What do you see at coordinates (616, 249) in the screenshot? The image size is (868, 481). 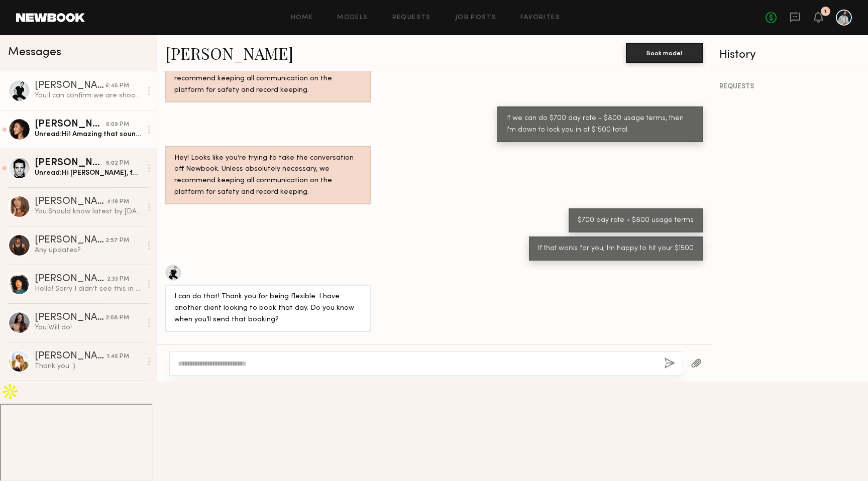 I see `div: If that works for you, Im happy to hit your $1500` at bounding box center [616, 249].